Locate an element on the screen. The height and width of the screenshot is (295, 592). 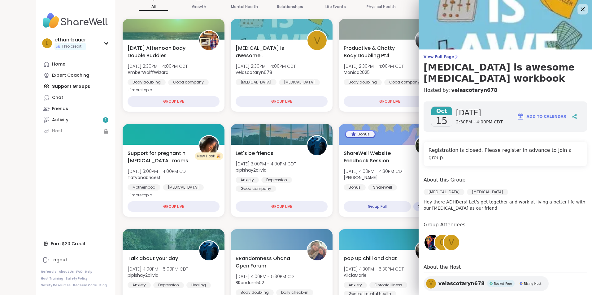
a: Blog is located at coordinates (103, 286).